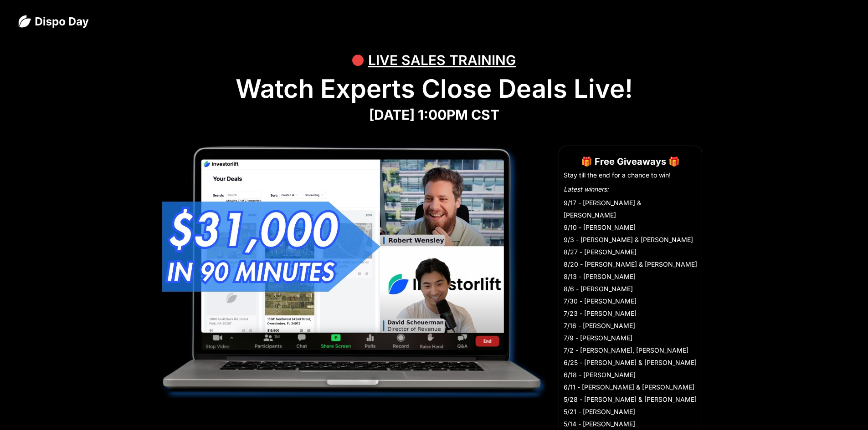 This screenshot has height=430, width=868. Describe the element at coordinates (442, 60) in the screenshot. I see `div: LIVE SALES TRAINING` at that location.